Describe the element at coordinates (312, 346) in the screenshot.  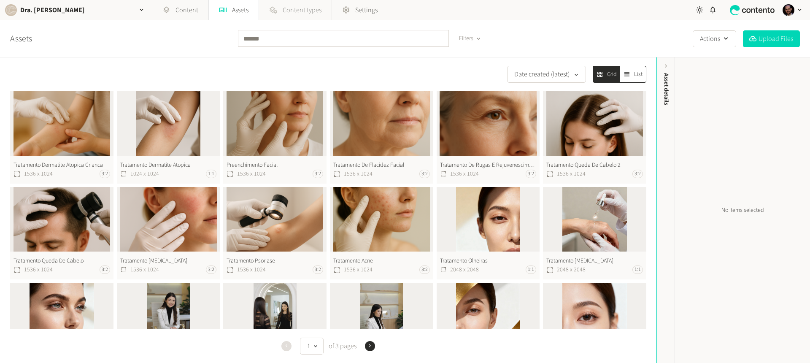
I see `button: 1` at that location.